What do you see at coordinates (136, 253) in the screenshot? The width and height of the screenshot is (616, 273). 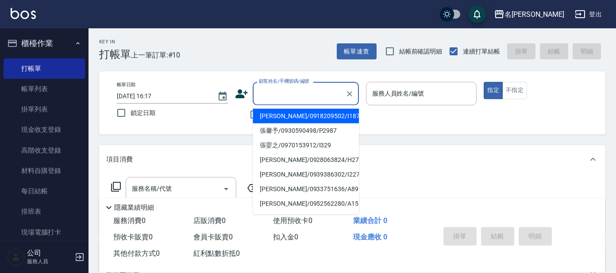 I see `span: 其他付款方式 0` at bounding box center [136, 253].